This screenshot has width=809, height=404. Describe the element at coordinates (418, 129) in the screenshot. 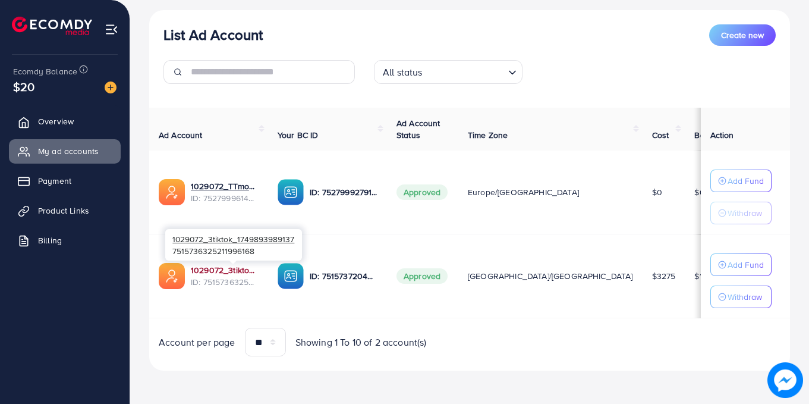

I see `span: Ad Account Status` at that location.